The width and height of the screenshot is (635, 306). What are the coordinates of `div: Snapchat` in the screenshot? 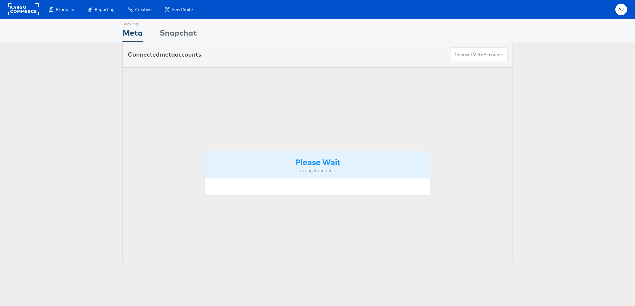 It's located at (178, 34).